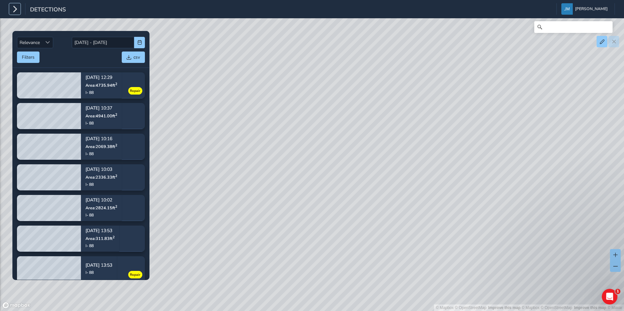 The height and width of the screenshot is (311, 624). I want to click on span: Area: 2336.33 ft, so click(101, 177).